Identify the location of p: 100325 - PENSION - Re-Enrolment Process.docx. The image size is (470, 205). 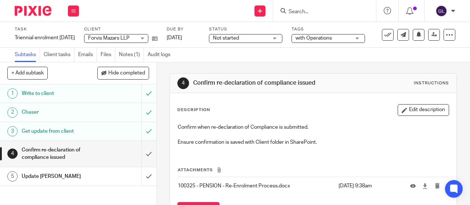
(256, 186).